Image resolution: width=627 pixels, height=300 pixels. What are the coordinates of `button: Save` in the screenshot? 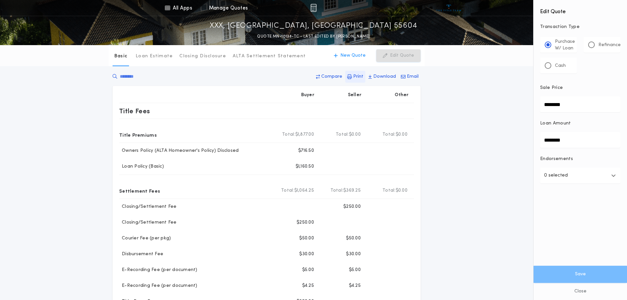 It's located at (580, 274).